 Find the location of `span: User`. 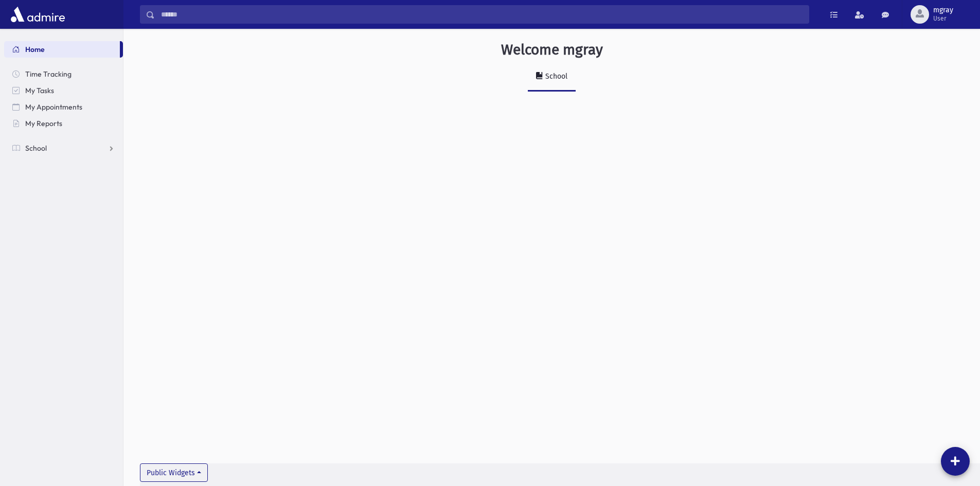

span: User is located at coordinates (943, 19).